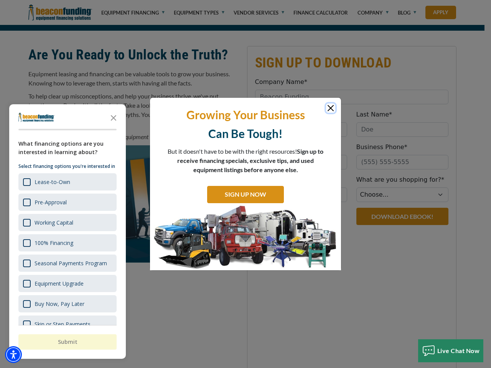  What do you see at coordinates (67, 148) in the screenshot?
I see `div: What financing options are you interested in learning about?` at bounding box center [67, 148].